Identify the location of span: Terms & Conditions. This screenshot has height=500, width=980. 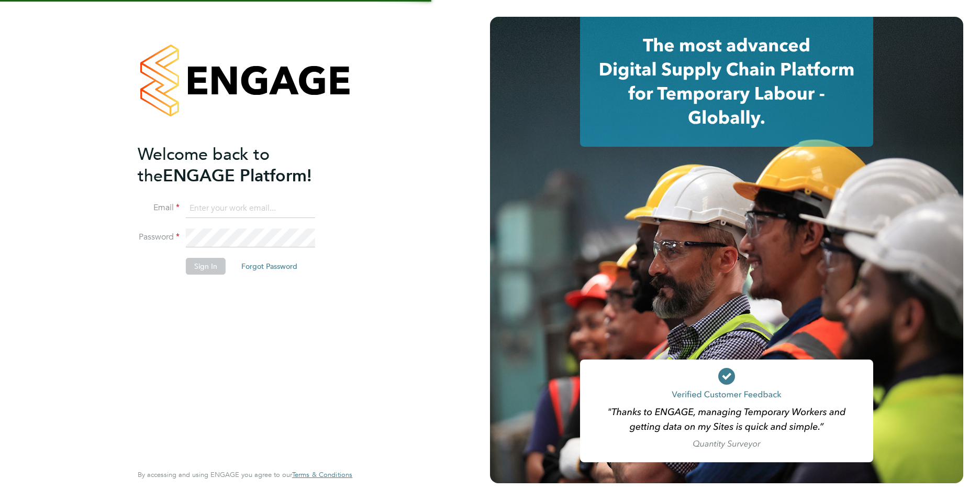
(322, 474).